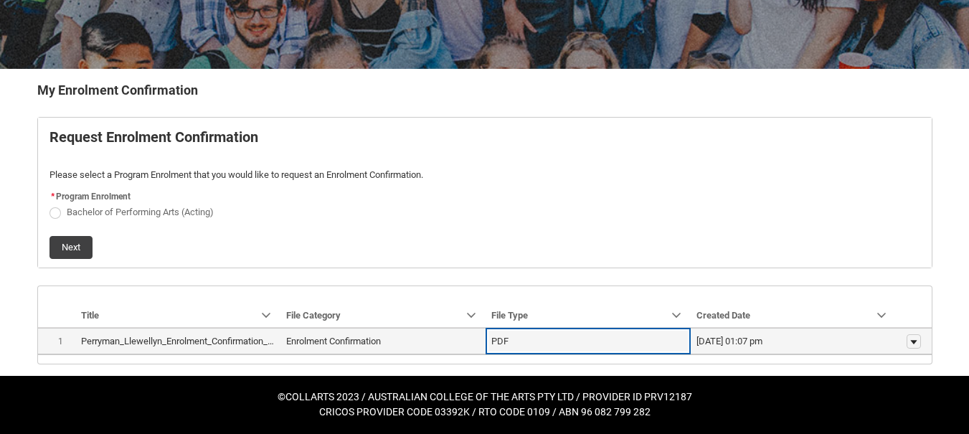 The image size is (969, 434). Describe the element at coordinates (333, 341) in the screenshot. I see `lightning-base-formatted-text: Enrolment Confirmation` at that location.